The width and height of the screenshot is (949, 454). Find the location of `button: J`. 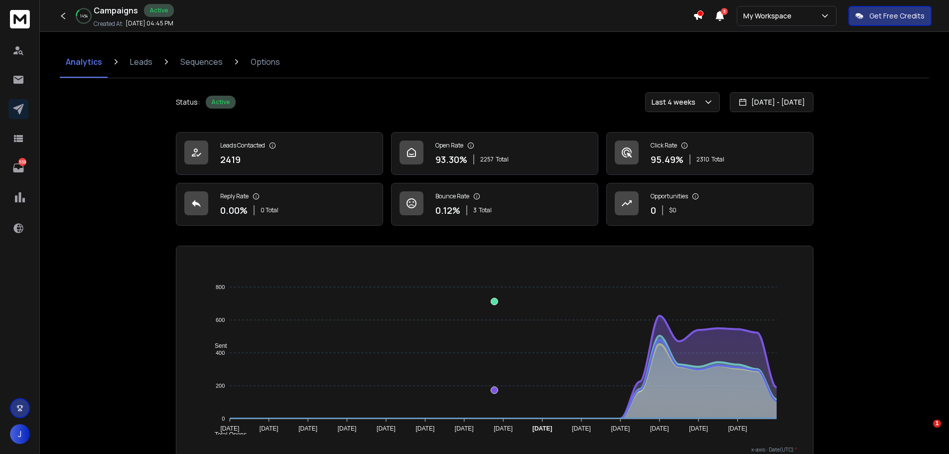

button: J is located at coordinates (20, 434).